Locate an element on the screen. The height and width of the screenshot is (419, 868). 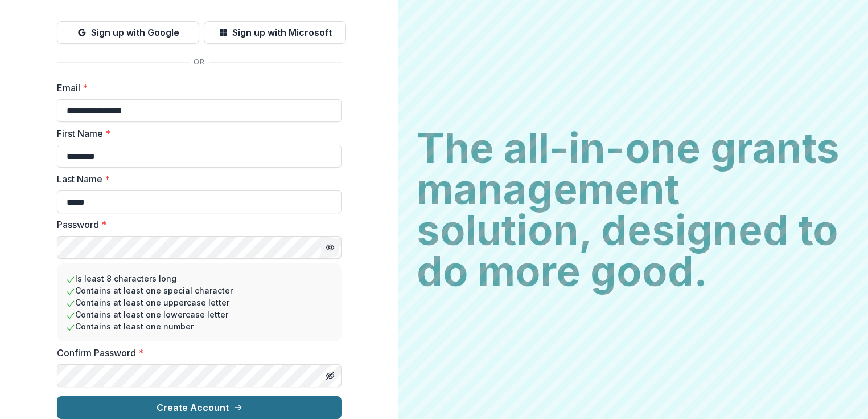
li: Contains at least one uppercase letter is located at coordinates (199, 302).